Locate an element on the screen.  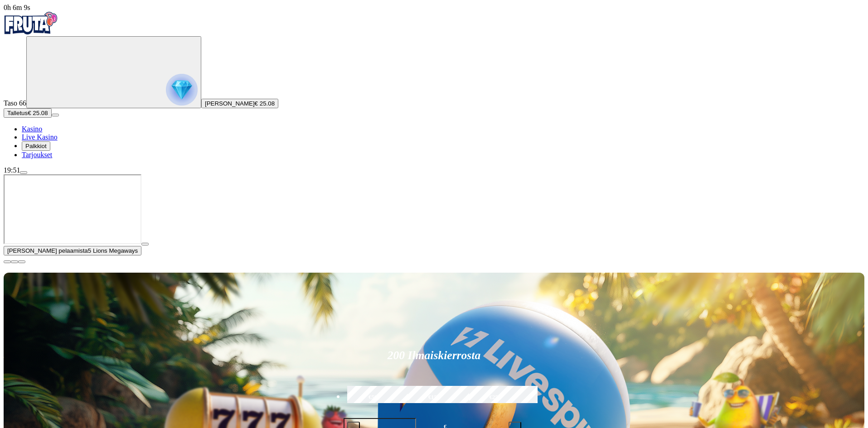
img: Fruta is located at coordinates (31, 23).